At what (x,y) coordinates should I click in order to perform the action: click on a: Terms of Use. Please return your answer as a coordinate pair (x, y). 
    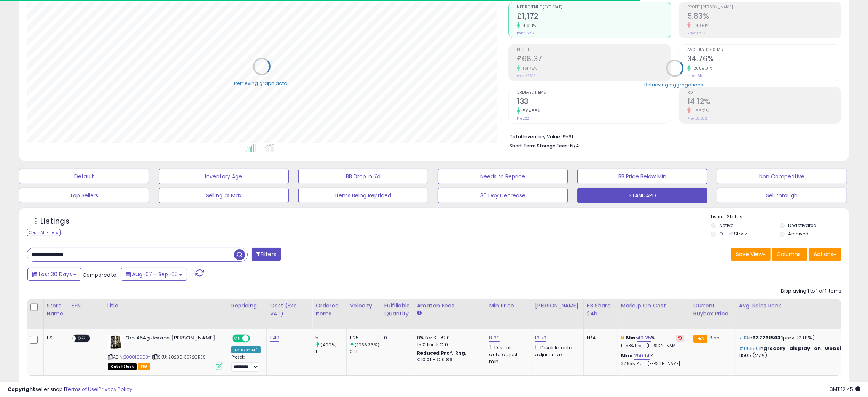
    Looking at the image, I should click on (81, 389).